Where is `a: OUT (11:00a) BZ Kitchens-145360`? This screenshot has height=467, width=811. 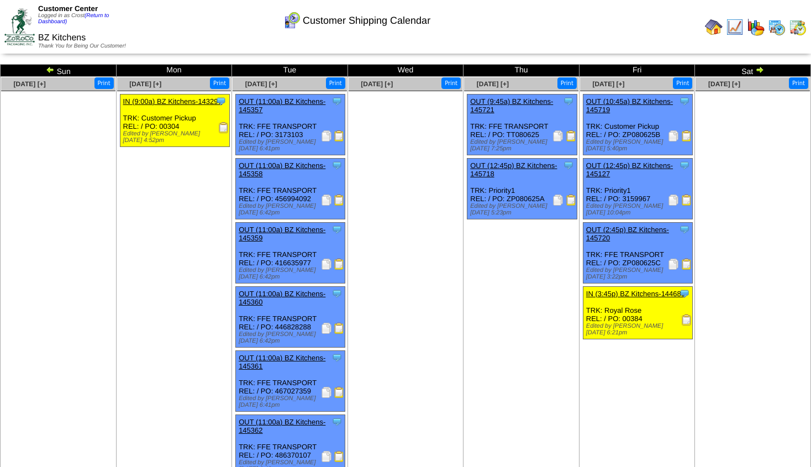
a: OUT (11:00a) BZ Kitchens-145360 is located at coordinates (282, 298).